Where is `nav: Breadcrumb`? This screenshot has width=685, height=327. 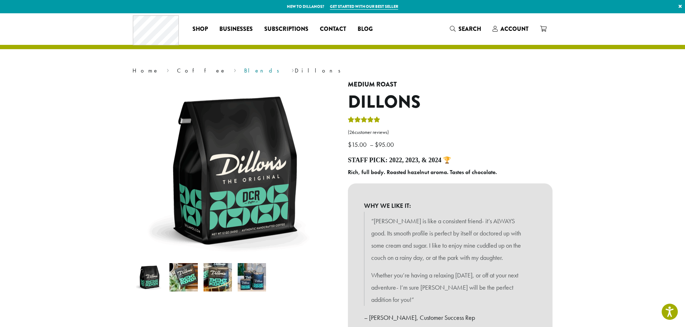 nav: Breadcrumb is located at coordinates (343, 71).